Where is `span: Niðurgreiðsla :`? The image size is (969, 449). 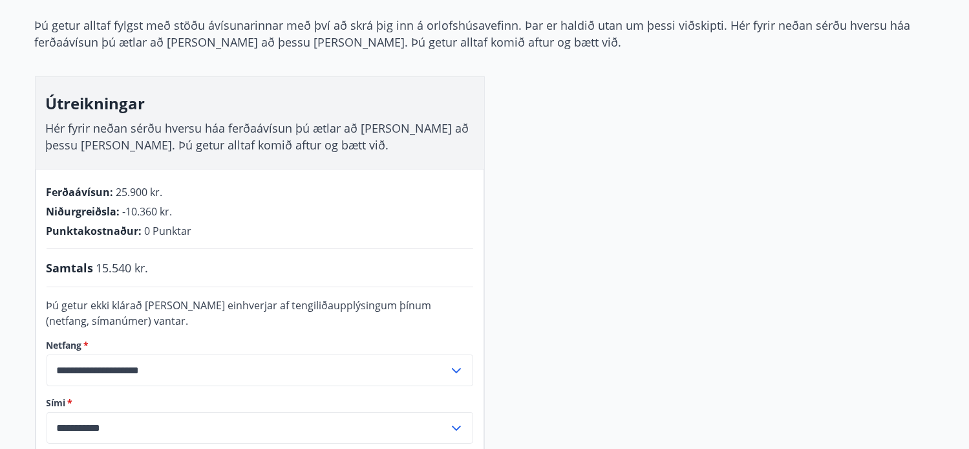 span: Niðurgreiðsla : is located at coordinates (83, 211).